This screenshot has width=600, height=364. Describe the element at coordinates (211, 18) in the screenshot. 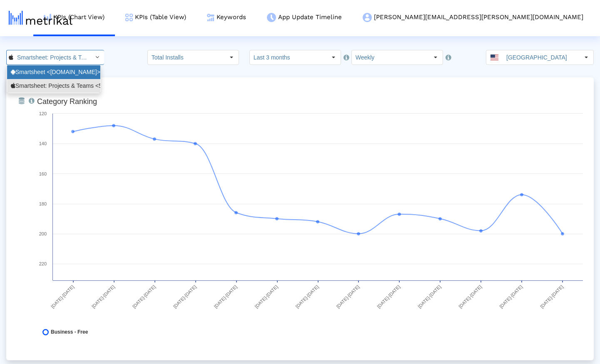

I see `img: keywords.png` at that location.